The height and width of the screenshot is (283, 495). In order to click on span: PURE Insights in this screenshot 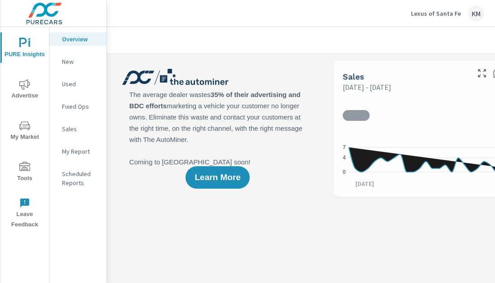, I will do `click(25, 49)`.